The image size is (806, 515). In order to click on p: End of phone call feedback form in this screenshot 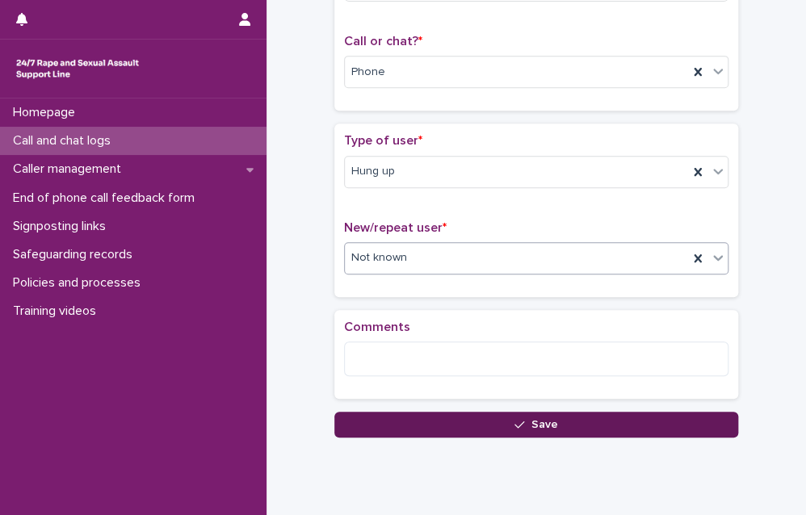, I will do `click(107, 198)`.